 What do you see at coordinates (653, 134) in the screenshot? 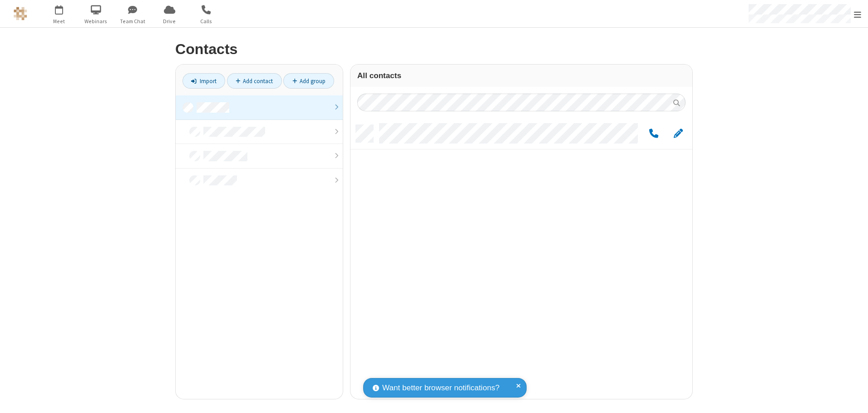
I see `button: Call by phone` at bounding box center [653, 134].